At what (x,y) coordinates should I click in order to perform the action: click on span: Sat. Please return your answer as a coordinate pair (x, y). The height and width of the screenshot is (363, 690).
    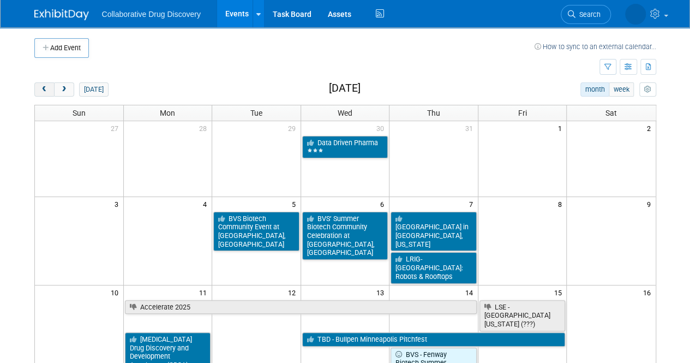
    Looking at the image, I should click on (611, 113).